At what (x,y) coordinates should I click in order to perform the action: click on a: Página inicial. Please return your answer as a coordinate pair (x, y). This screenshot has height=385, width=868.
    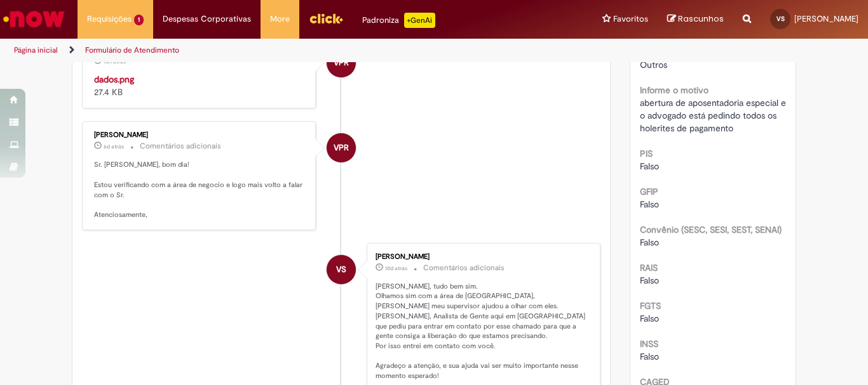
    Looking at the image, I should click on (35, 50).